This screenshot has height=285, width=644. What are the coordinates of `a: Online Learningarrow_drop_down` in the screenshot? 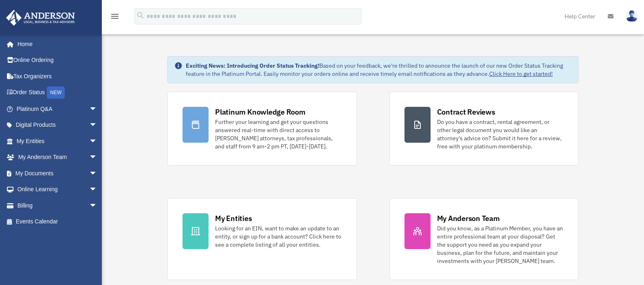 It's located at (57, 189).